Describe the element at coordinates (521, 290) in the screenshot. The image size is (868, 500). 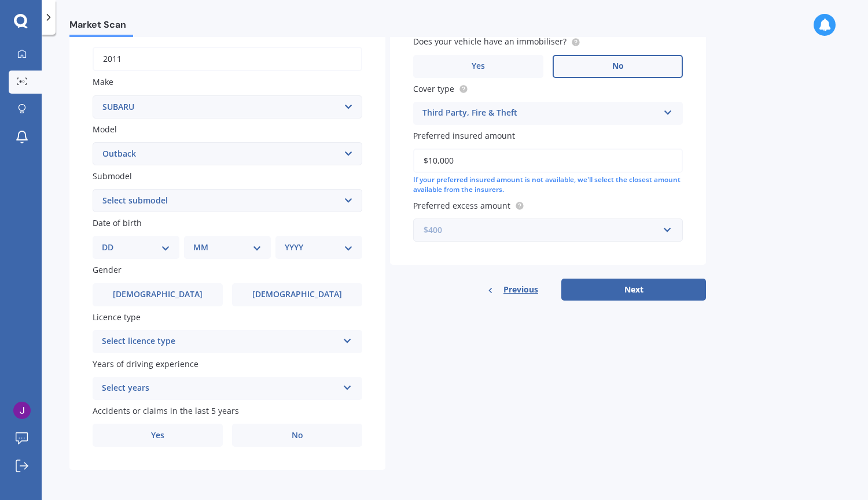
I see `span: Previous` at that location.